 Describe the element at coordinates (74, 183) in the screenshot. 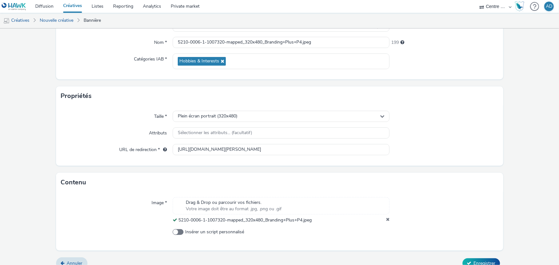

I see `h3: Contenu` at that location.